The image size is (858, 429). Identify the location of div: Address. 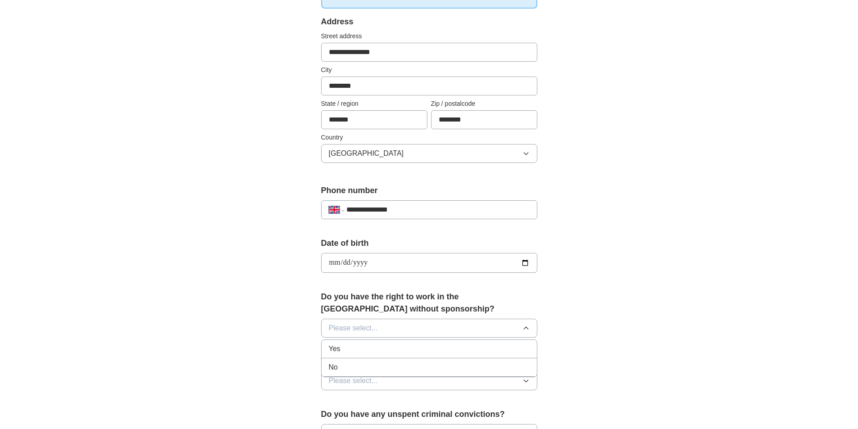
(429, 22).